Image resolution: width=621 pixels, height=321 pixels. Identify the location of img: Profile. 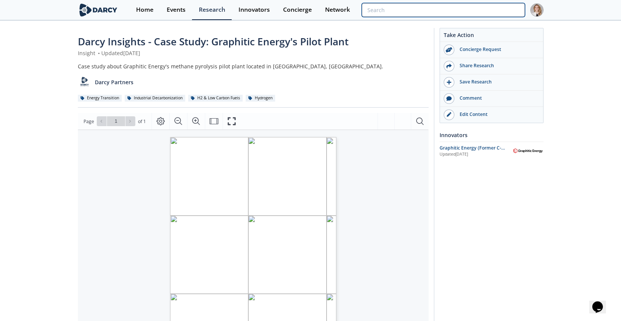
(536, 10).